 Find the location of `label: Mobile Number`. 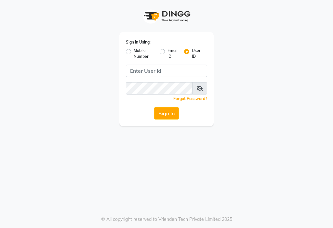

label: Mobile Number is located at coordinates (144, 54).